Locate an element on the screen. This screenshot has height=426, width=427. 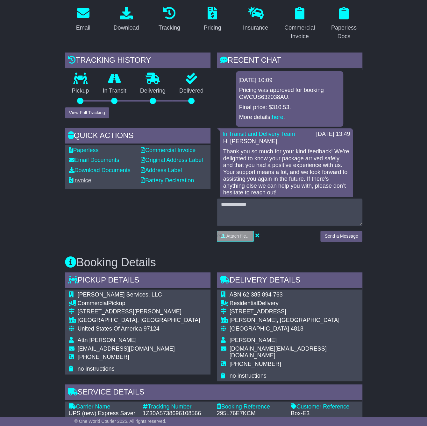
a: Email is located at coordinates (83, 19).